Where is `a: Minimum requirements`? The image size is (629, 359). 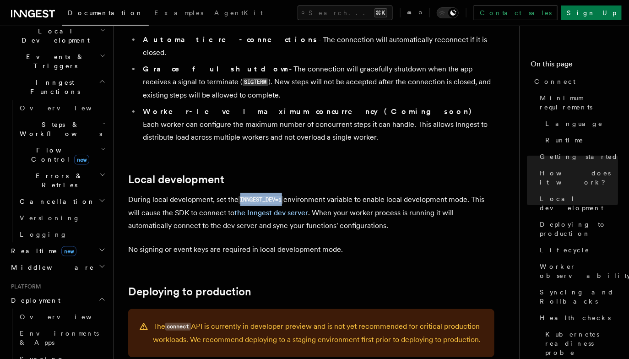
a: Minimum requirements is located at coordinates (577, 103).